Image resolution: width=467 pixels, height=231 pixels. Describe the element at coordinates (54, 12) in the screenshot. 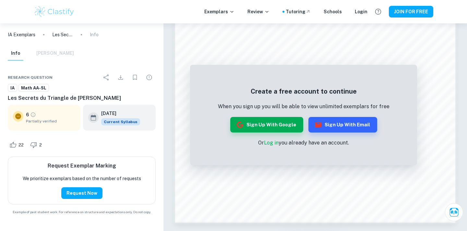

I see `img: Clastify logo` at that location.